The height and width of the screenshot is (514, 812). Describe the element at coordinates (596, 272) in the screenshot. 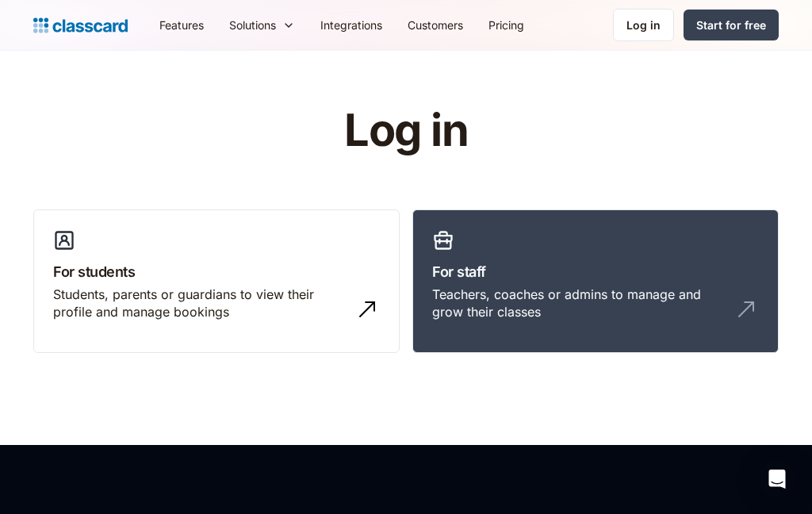

I see `h3: For staff` at that location.